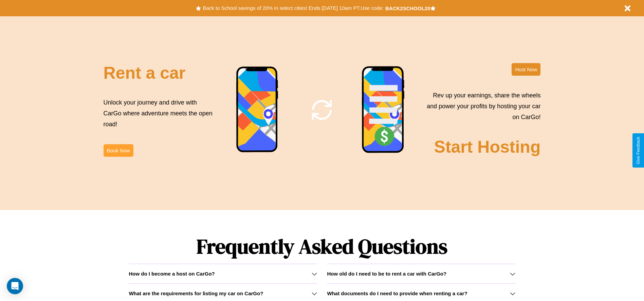  I want to click on h3: What are the requirements for listing my car on CarGo?, so click(196, 293).